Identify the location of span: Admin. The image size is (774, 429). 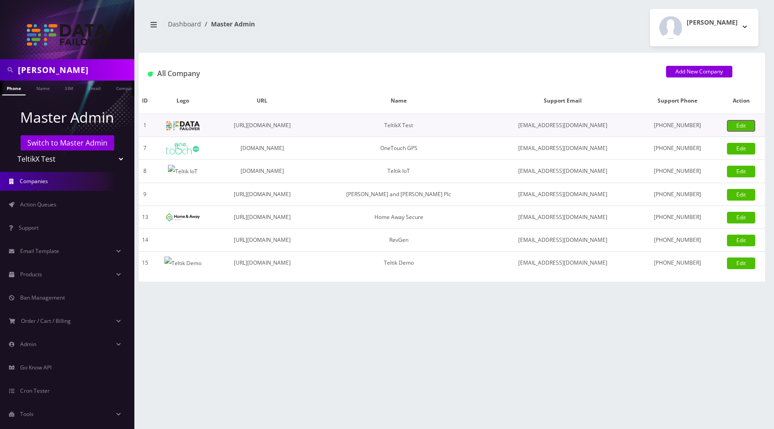
(28, 344).